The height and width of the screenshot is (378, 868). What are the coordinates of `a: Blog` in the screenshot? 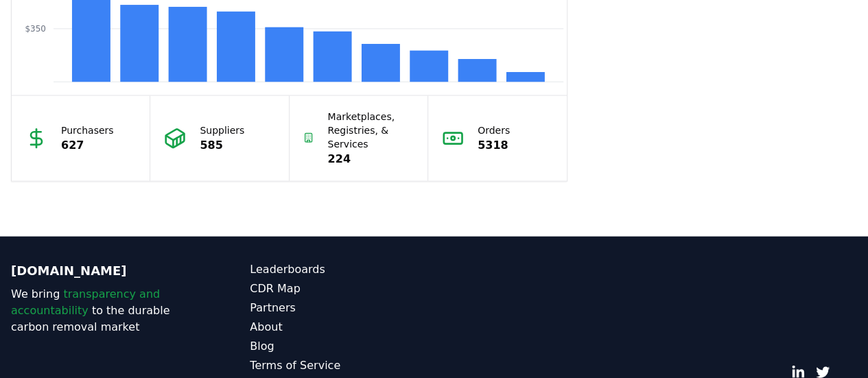 It's located at (342, 346).